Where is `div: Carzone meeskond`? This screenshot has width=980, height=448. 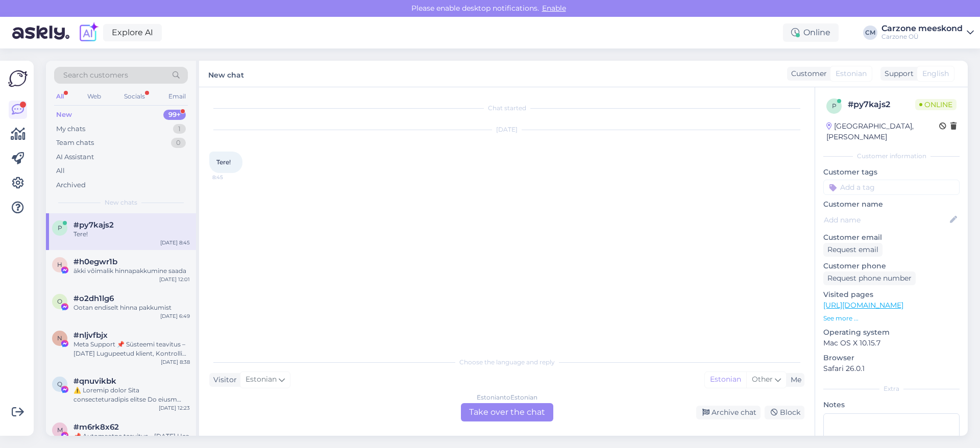 div: Carzone meeskond is located at coordinates (921, 29).